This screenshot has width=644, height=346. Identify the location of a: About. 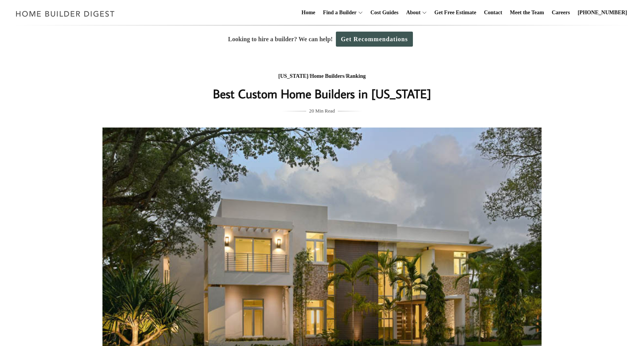
(411, 13).